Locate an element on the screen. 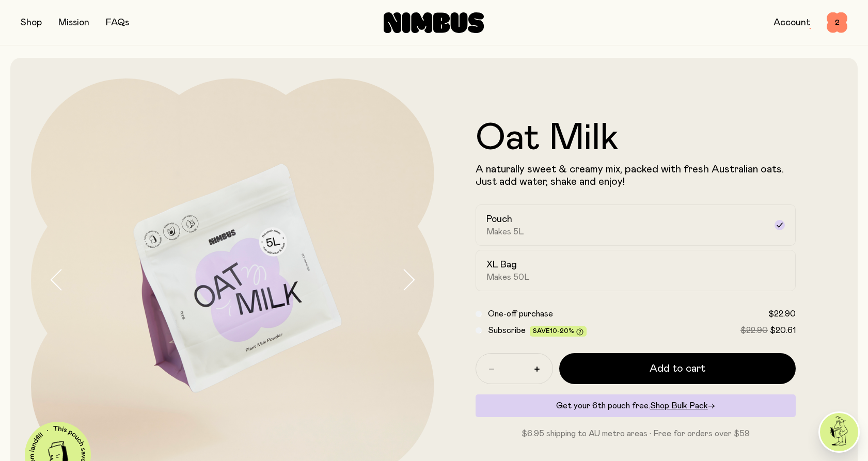 The width and height of the screenshot is (868, 461). span: One-off purchase is located at coordinates (520, 314).